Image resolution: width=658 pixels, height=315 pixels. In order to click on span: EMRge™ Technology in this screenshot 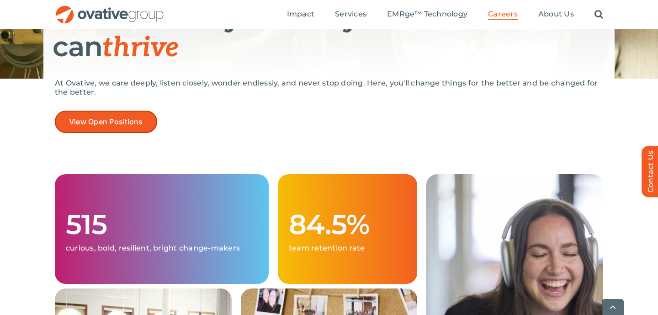, I will do `click(428, 14)`.